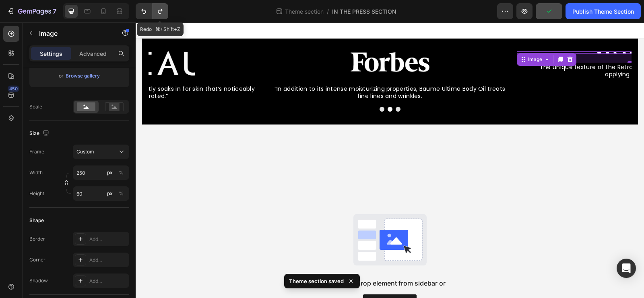 This screenshot has width=644, height=298. Describe the element at coordinates (31, 12) in the screenshot. I see `button: 7` at that location.